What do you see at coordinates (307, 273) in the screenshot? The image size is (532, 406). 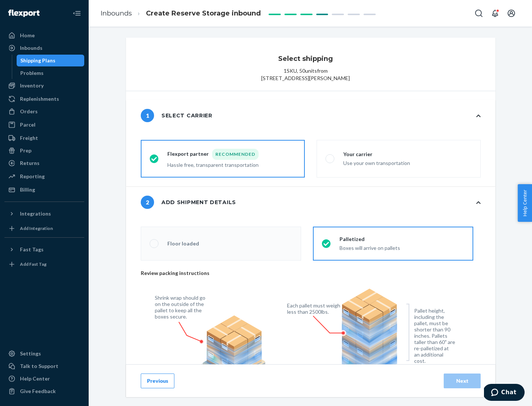 I see `p: Review packing instructions` at bounding box center [307, 273].